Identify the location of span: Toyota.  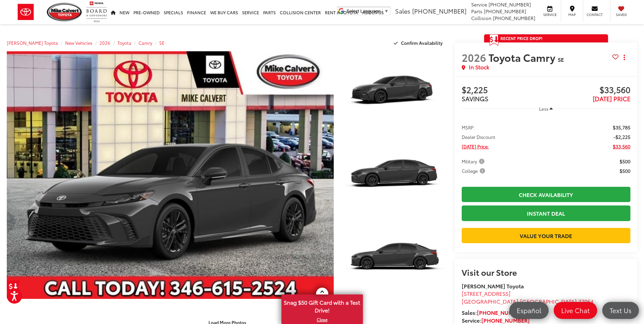
(124, 43).